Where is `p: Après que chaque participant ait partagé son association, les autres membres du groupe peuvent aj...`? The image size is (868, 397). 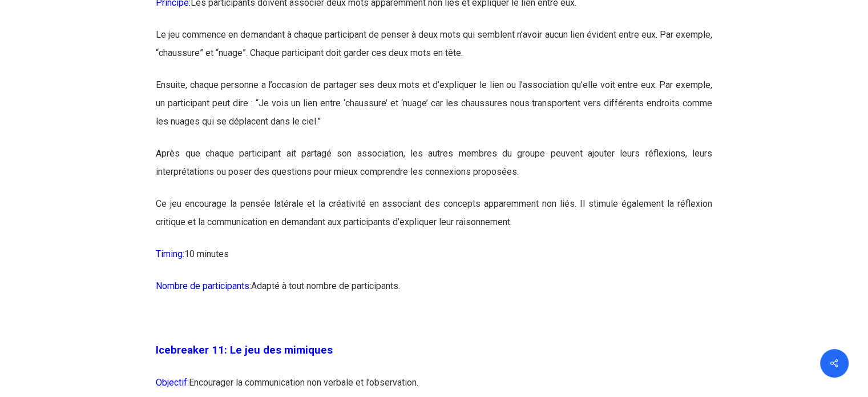
p: Après que chaque participant ait partagé son association, les autres membres du groupe peuvent aj... is located at coordinates (434, 170).